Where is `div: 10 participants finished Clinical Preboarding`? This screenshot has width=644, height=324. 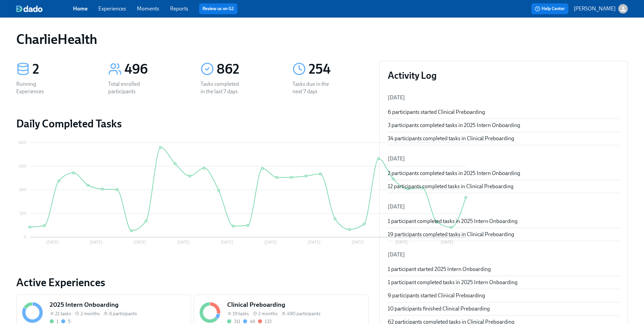 div: 10 participants finished Clinical Preboarding is located at coordinates (503, 309).